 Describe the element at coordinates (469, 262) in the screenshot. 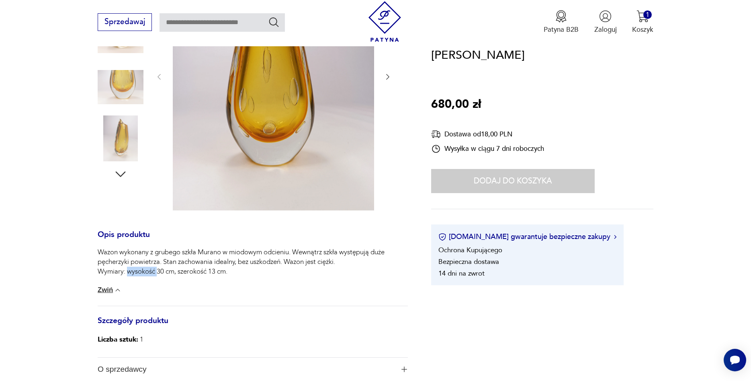

I see `li: Bezpieczna dostawa` at that location.